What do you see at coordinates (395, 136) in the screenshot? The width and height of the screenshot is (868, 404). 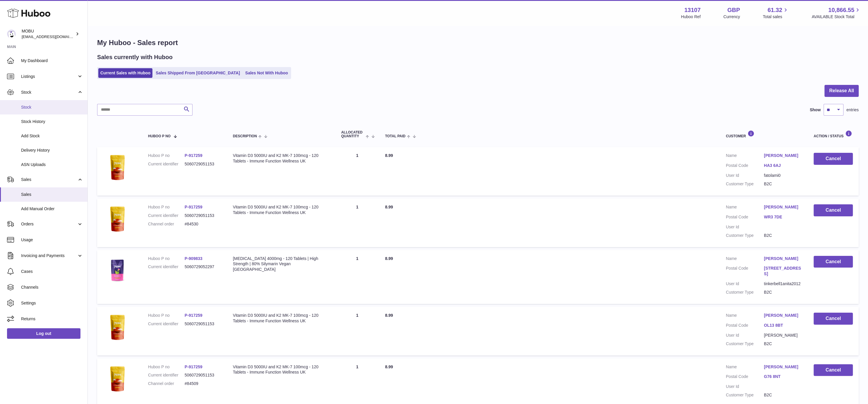 I see `span: Total paid` at bounding box center [395, 136].